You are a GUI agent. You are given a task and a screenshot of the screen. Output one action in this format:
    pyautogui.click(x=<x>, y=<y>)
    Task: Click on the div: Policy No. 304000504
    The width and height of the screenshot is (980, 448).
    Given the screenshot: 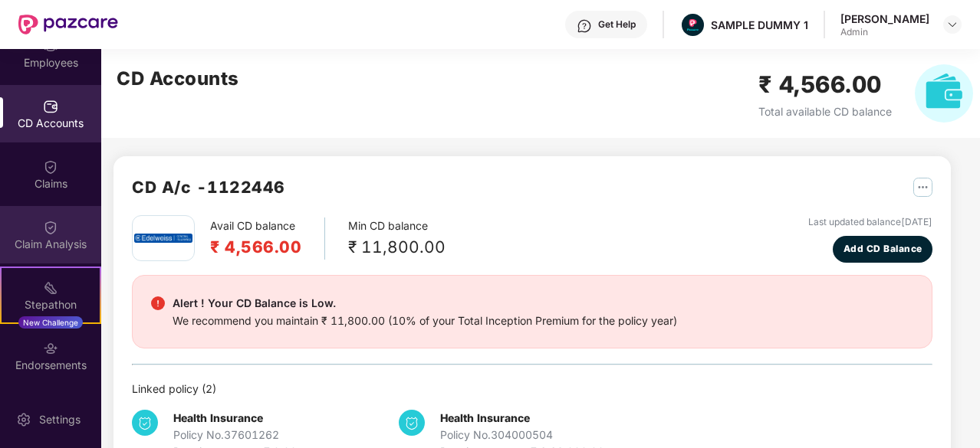 What is the action you would take?
    pyautogui.click(x=522, y=436)
    